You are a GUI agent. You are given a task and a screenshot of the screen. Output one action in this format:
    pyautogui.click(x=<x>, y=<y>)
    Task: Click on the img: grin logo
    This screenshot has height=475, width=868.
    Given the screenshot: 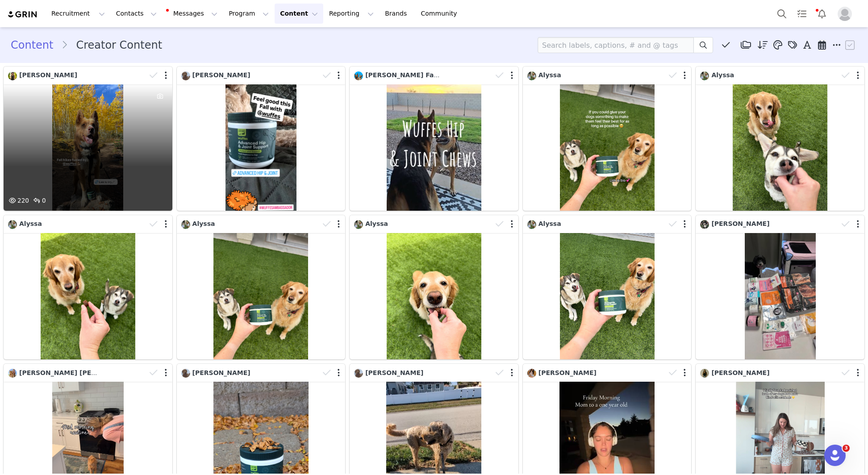 What is the action you would take?
    pyautogui.click(x=23, y=14)
    